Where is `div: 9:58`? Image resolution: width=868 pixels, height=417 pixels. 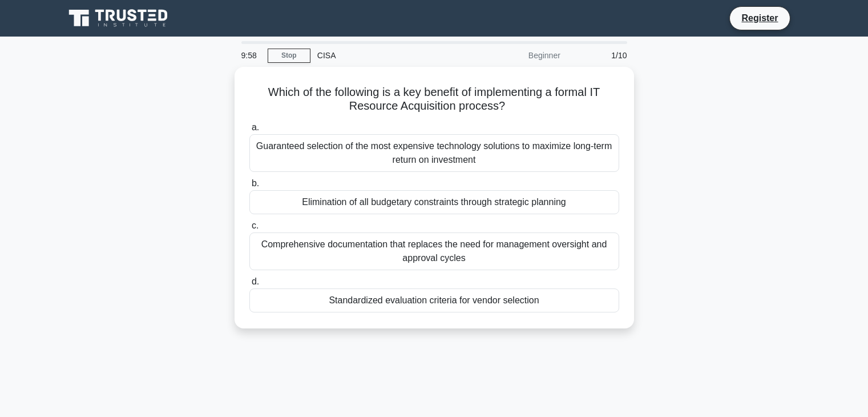
div: 9:58 is located at coordinates (251, 56).